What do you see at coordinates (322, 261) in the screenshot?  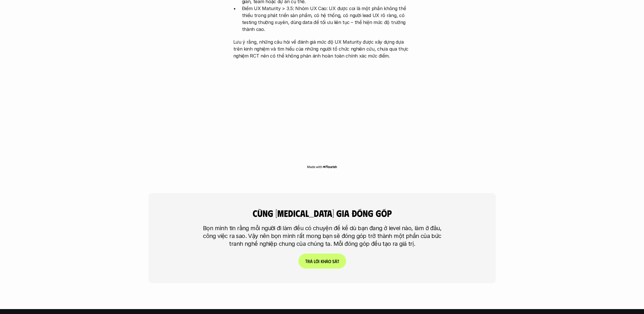 I see `span: k` at bounding box center [322, 261].